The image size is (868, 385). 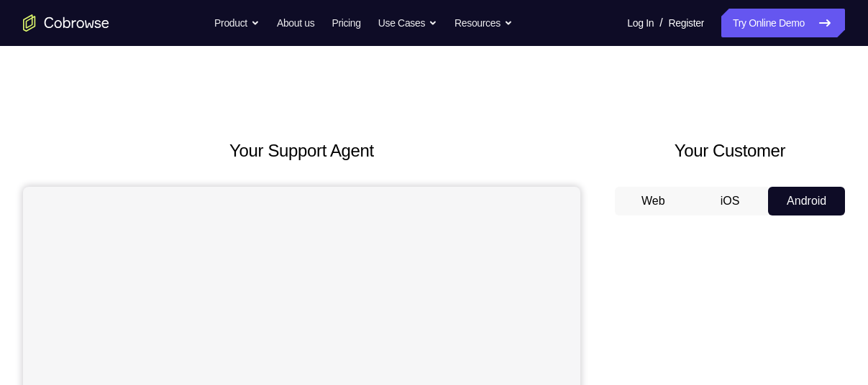 What do you see at coordinates (783, 23) in the screenshot?
I see `a: Try Online Demo` at bounding box center [783, 23].